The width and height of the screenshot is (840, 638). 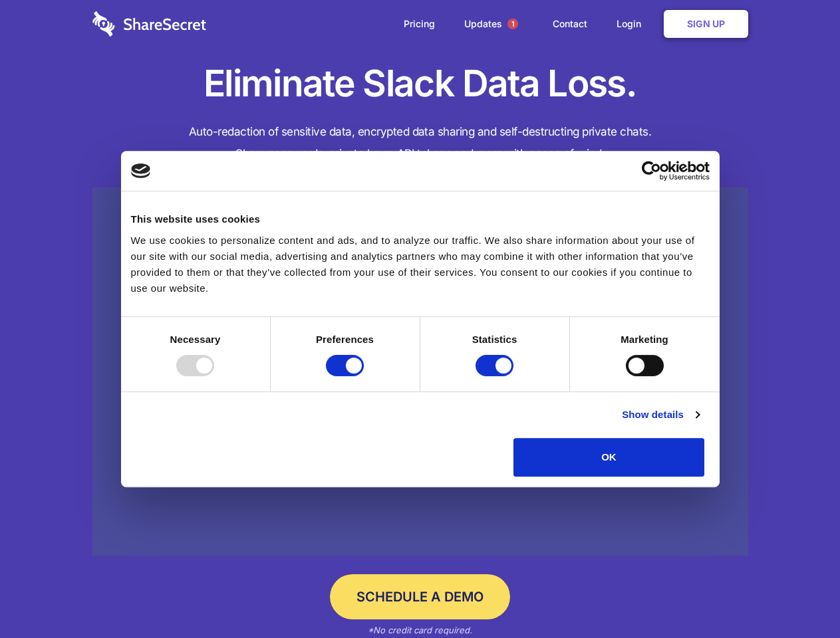 I want to click on strong: Marketing, so click(x=645, y=339).